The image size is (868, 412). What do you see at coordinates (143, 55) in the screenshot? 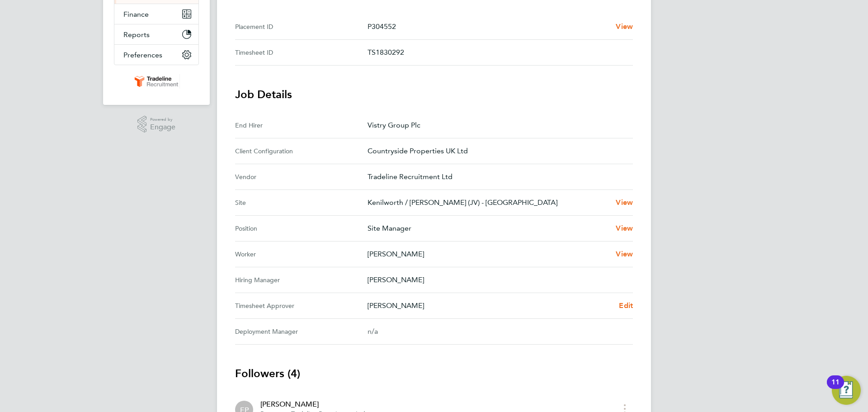
I see `span: Preferences` at bounding box center [143, 55].